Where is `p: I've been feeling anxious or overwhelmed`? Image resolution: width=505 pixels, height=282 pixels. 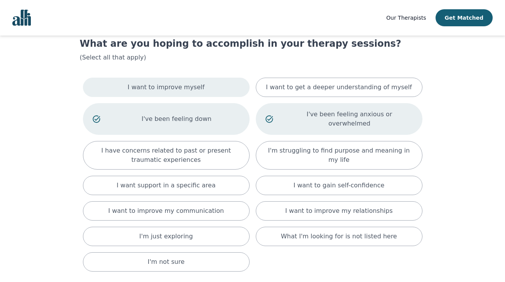 p: I've been feeling anxious or overwhelmed is located at coordinates (350, 119).